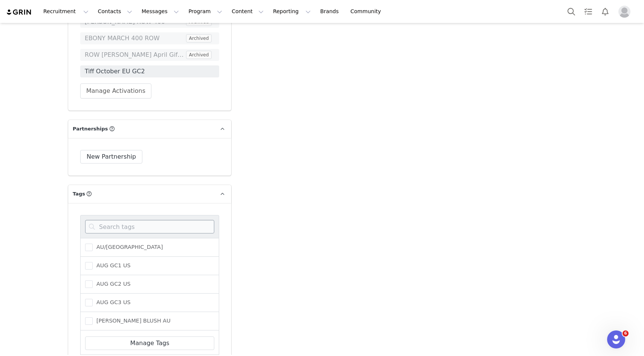 This screenshot has width=644, height=356. What do you see at coordinates (625, 334) in the screenshot?
I see `span: 6` at bounding box center [625, 334].